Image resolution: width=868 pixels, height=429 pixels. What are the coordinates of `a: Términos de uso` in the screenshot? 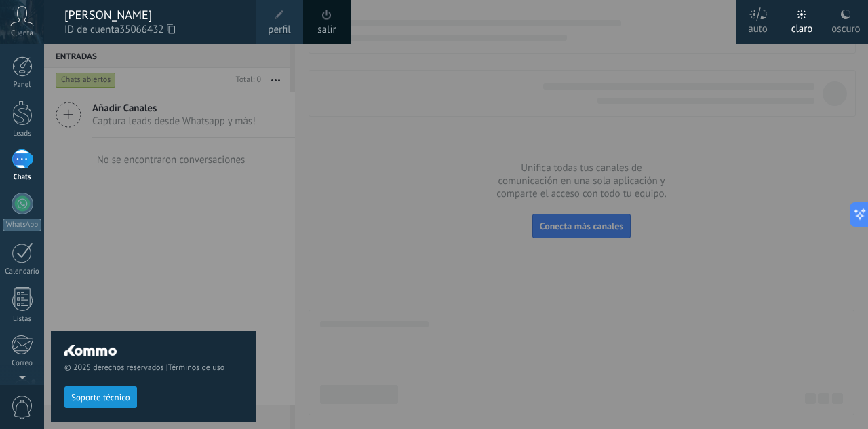 It's located at (196, 367).